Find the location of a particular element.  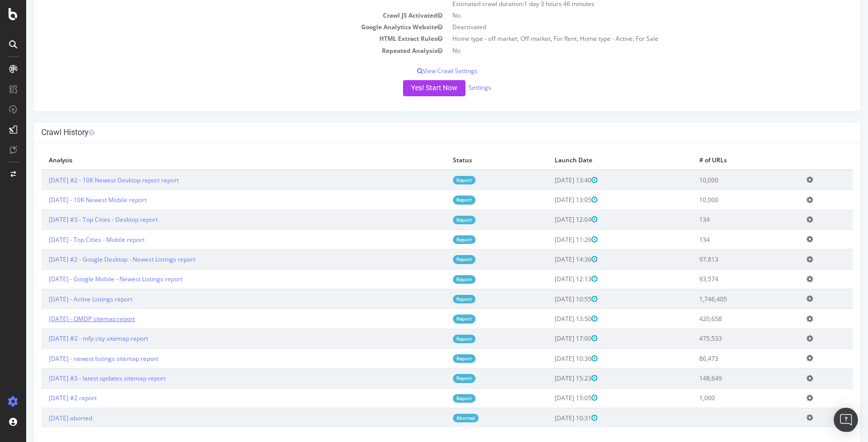

td: Google Analytics Website is located at coordinates (218, 27).